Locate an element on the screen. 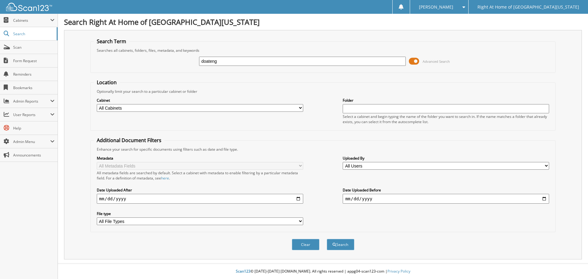 This screenshot has width=588, height=279. div: Chat Widget is located at coordinates (572, 264).